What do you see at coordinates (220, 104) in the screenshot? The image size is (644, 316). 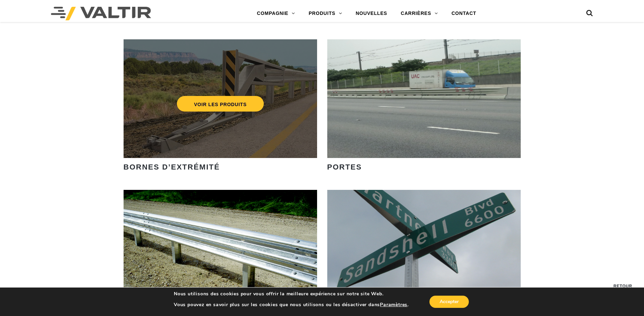 I see `a: VOIR LES PRODUITS` at bounding box center [220, 104].